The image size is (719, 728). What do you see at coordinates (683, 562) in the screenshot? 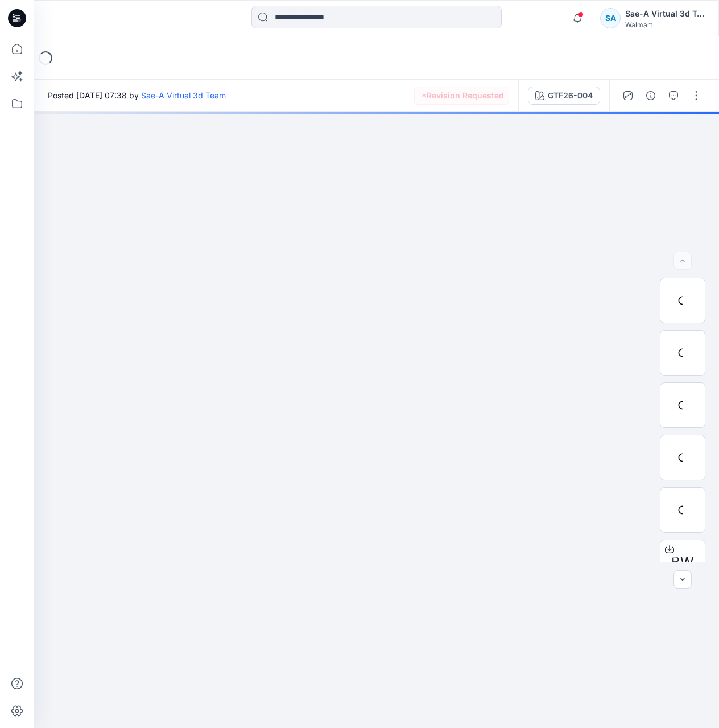
I see `span: BW` at bounding box center [683, 562].